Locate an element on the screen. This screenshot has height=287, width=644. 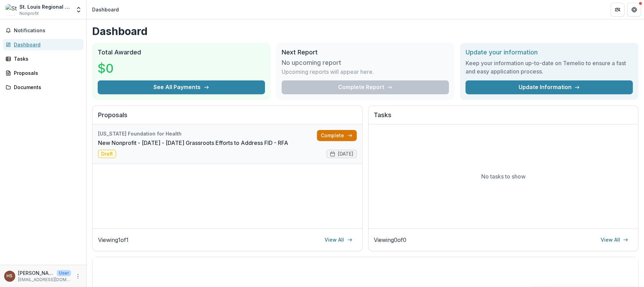
div: Tasks is located at coordinates (46, 59).